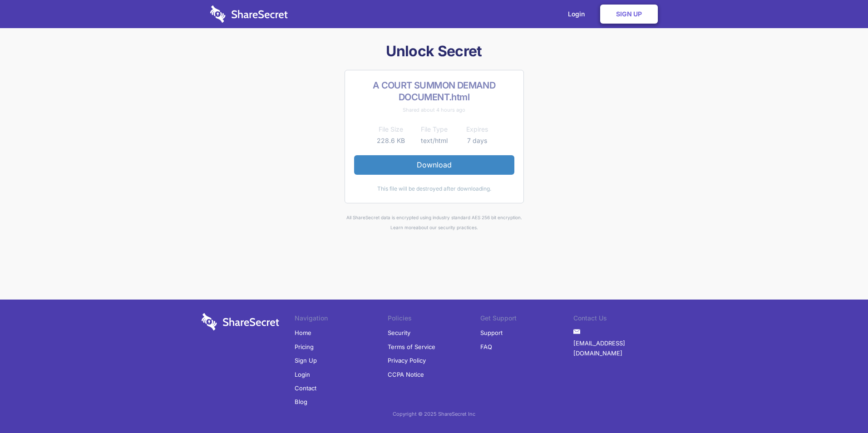 This screenshot has height=433, width=868. Describe the element at coordinates (301, 402) in the screenshot. I see `a: Blog` at that location.